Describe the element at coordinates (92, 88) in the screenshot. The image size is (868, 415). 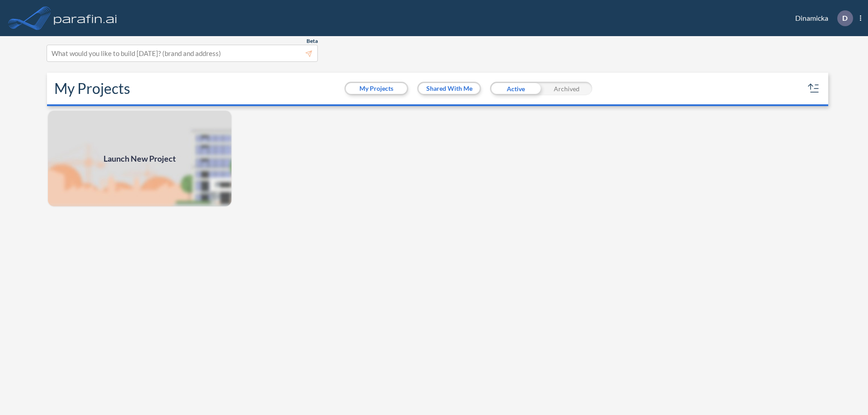
I see `h2: My Projects` at that location.